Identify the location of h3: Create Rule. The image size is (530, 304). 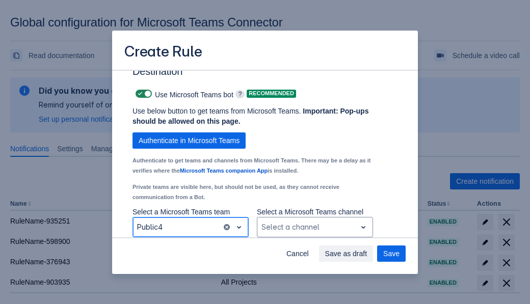
(163, 53).